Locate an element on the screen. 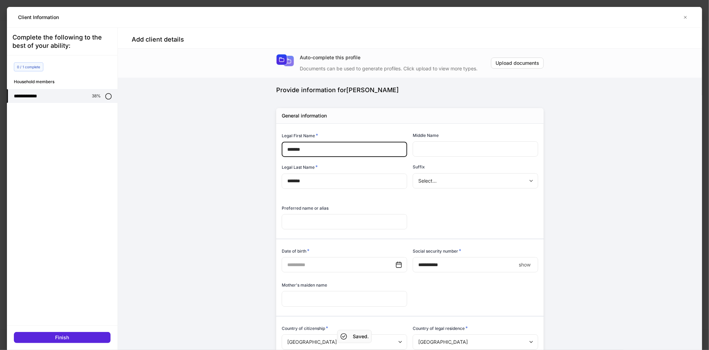  h5: Saved. is located at coordinates (361, 337).